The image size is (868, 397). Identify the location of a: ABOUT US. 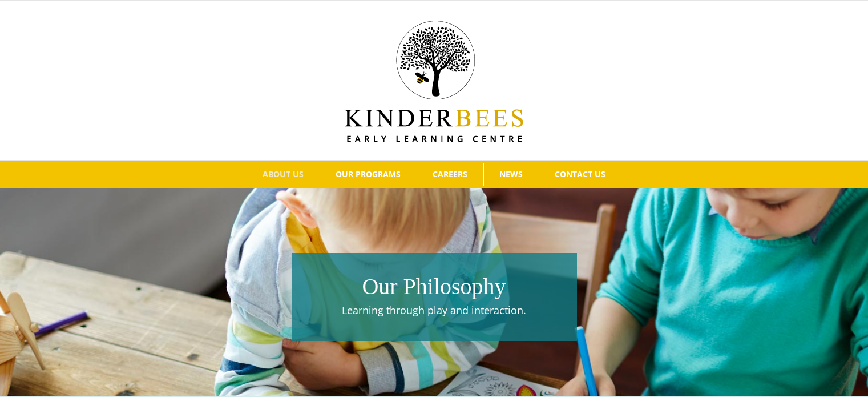
(283, 174).